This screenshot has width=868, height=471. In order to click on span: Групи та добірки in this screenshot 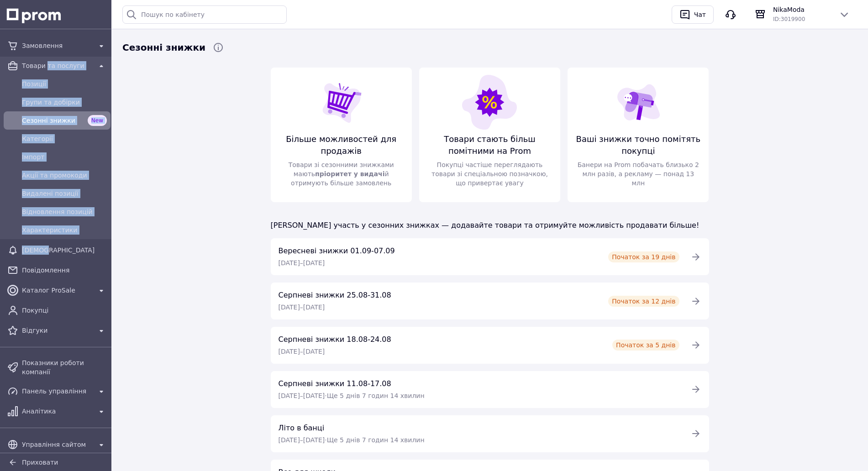, I will do `click(65, 102)`.